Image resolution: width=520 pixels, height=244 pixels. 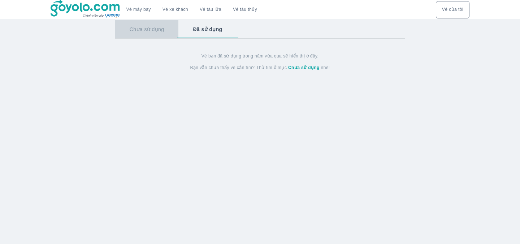 What do you see at coordinates (210, 10) in the screenshot?
I see `a: Vé tàu lửa` at bounding box center [210, 10].